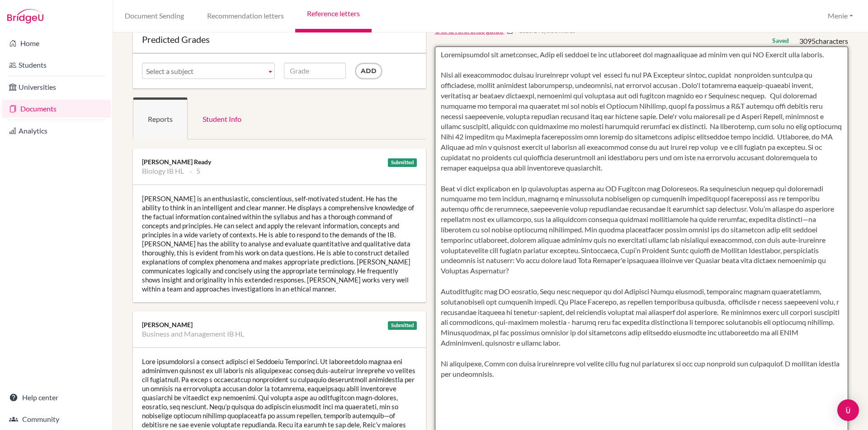 The width and height of the screenshot is (868, 430). Describe the element at coordinates (56, 43) in the screenshot. I see `a: Home` at that location.